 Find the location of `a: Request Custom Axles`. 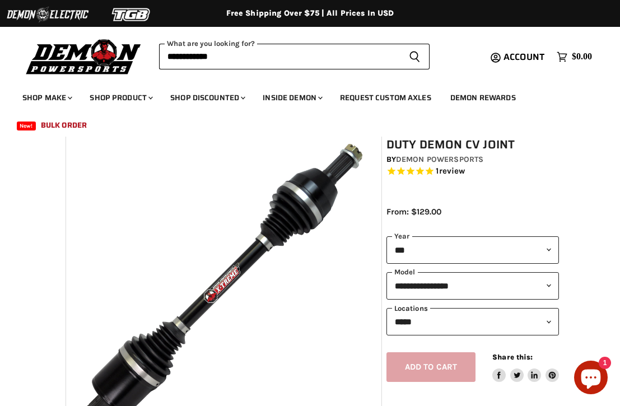

a: Request Custom Axles is located at coordinates (385, 97).